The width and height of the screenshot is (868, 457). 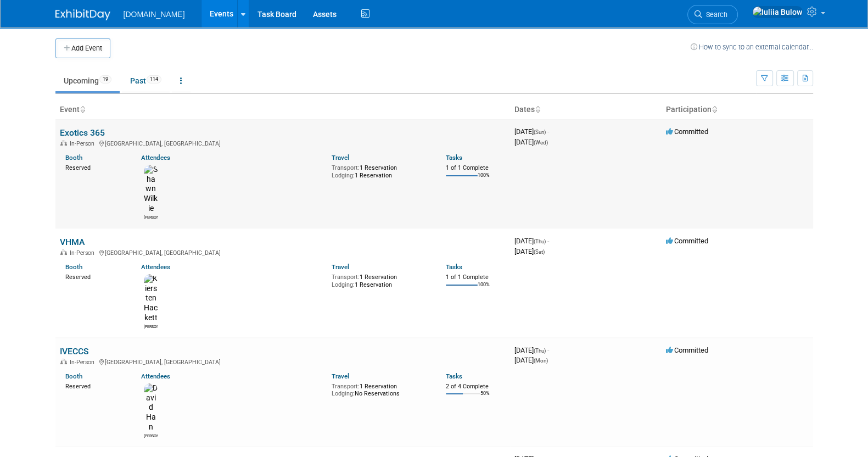 I want to click on div: 1 Reservation No Reservations, so click(x=380, y=389).